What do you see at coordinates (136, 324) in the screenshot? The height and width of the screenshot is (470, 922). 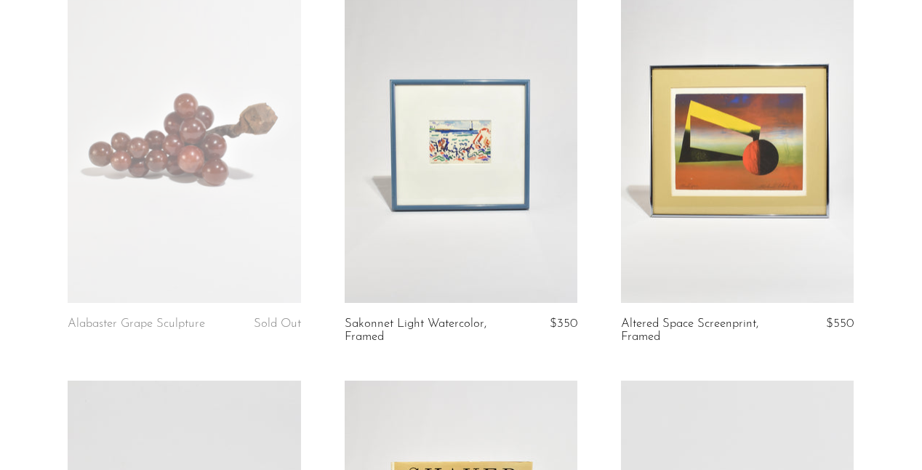 I see `a: Alabaster Grape Sculpture` at bounding box center [136, 324].